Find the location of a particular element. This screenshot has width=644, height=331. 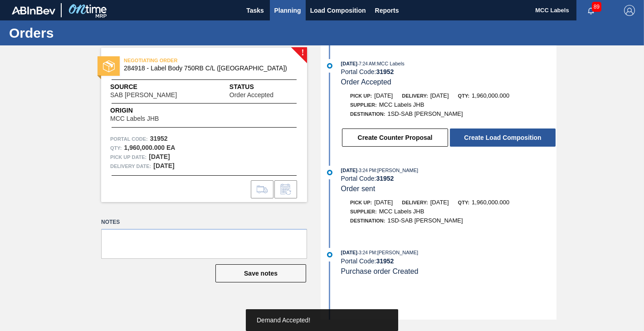

label: Notes is located at coordinates (204, 222).